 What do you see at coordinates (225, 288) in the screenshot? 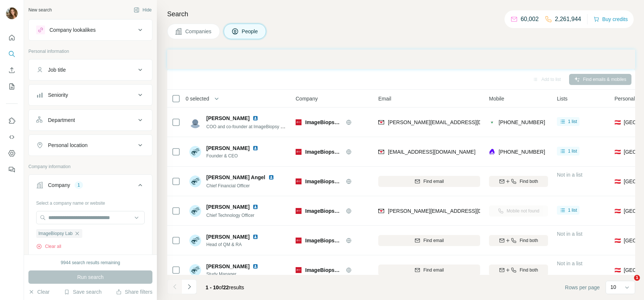
I see `span: results` at bounding box center [225, 288].